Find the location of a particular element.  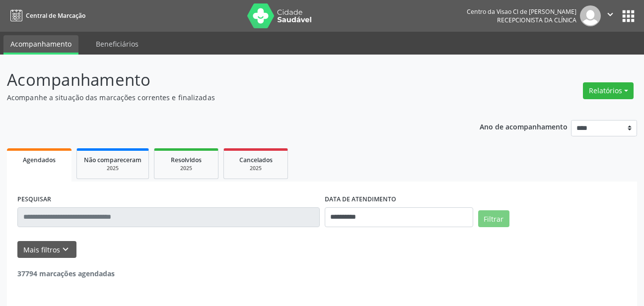

p: Ano de acompanhamento is located at coordinates (523, 126).